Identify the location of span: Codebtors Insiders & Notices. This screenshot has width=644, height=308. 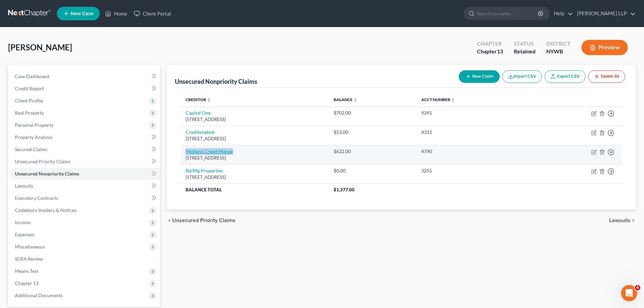
(46, 210).